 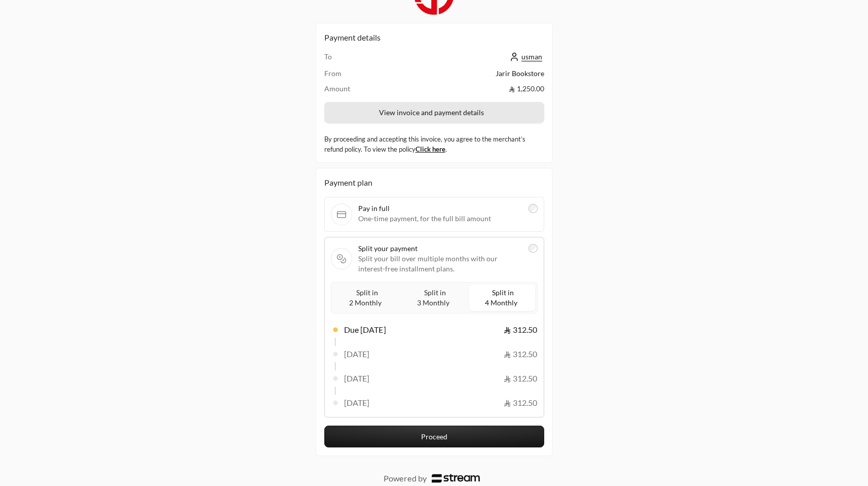 What do you see at coordinates (533, 208) in the screenshot?
I see `input: Pay in fullOne-time payment, for the full bill amount` at bounding box center [533, 208].